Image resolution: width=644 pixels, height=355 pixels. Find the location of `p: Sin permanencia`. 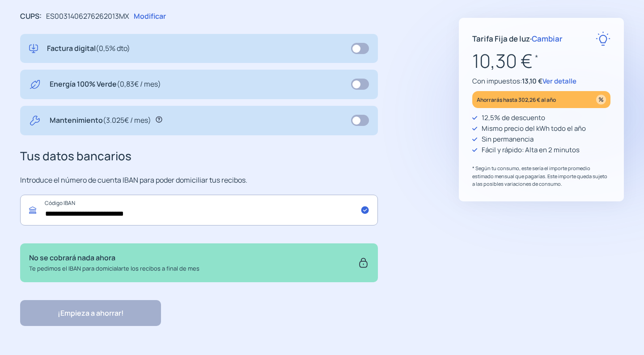

p: Sin permanencia is located at coordinates (507, 139).